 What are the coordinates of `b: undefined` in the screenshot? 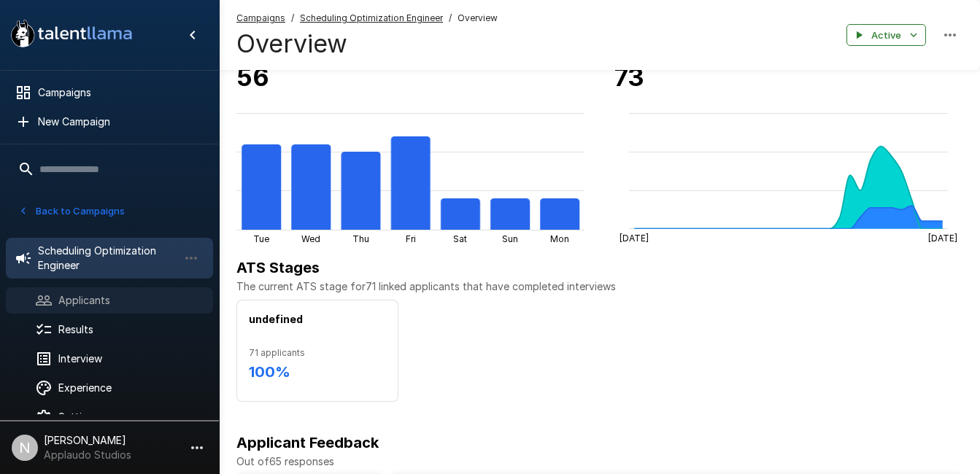 It's located at (276, 318).